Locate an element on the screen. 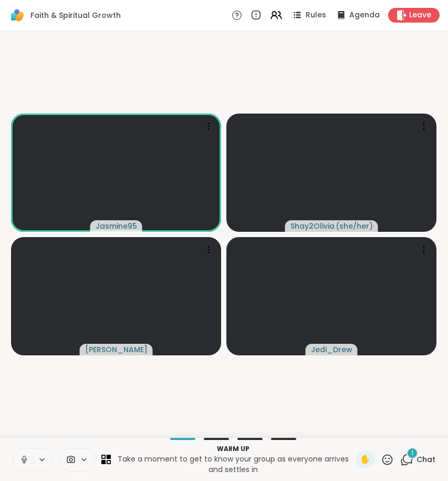 This screenshot has width=448, height=481. span: Agenda is located at coordinates (364, 15).